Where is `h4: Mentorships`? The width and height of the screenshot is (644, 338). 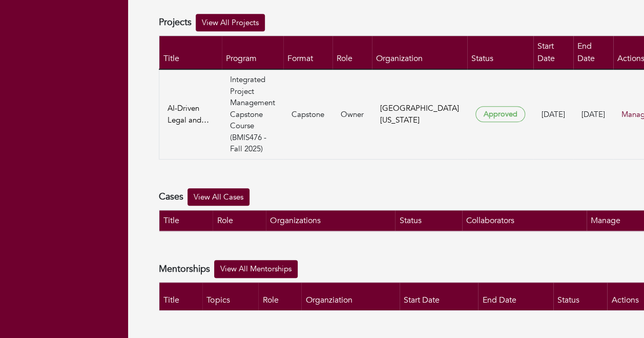
h4: Mentorships is located at coordinates (185, 269).